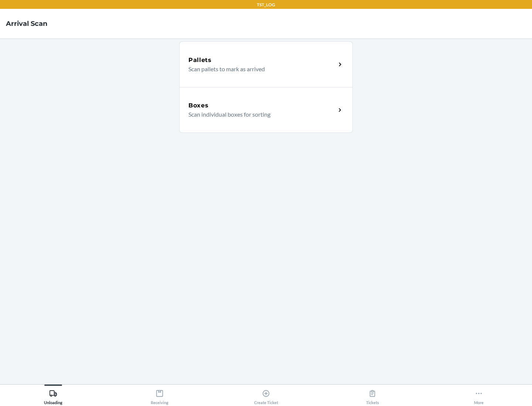 This screenshot has width=532, height=406. I want to click on h4: Arrival Scan, so click(27, 24).